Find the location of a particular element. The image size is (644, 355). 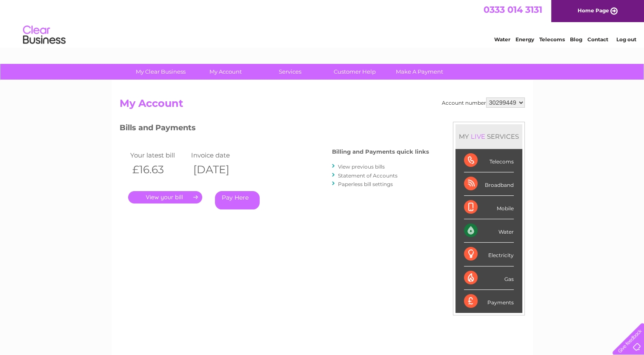

a: My Account is located at coordinates (225, 71).